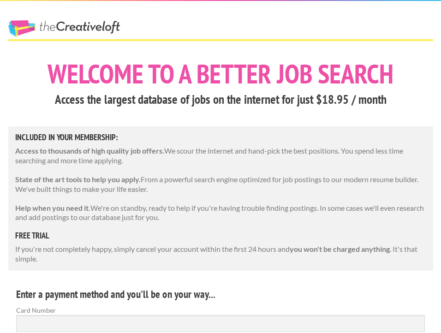 This screenshot has width=441, height=333. What do you see at coordinates (220, 100) in the screenshot?
I see `h3: Access the largest database of jobs on the internet for just $18.95 / month` at bounding box center [220, 100].